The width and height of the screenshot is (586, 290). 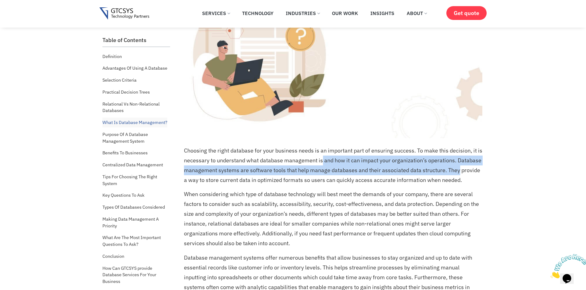 What do you see at coordinates (136, 180) in the screenshot?
I see `a: Tips For Choosing The Right System` at bounding box center [136, 180].